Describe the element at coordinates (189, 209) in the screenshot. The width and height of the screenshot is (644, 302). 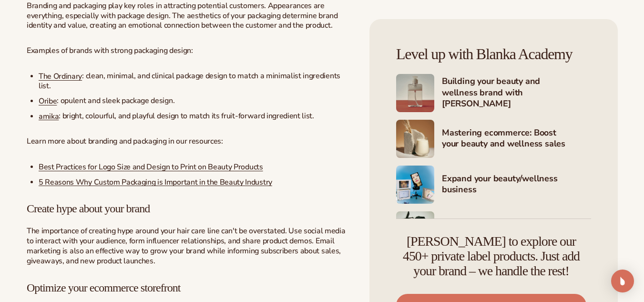
I see `h3: Create hype about your brand` at that location.